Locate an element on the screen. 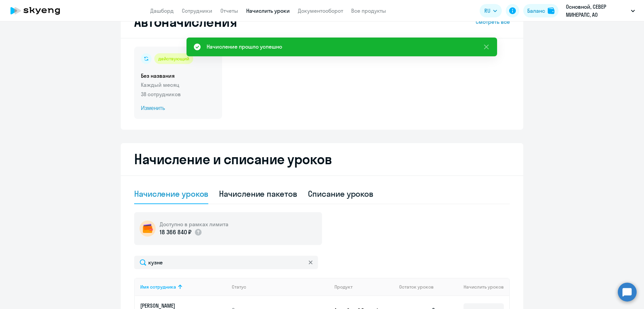 This screenshot has width=644, height=309. h2: Автоначисления is located at coordinates (185, 22).